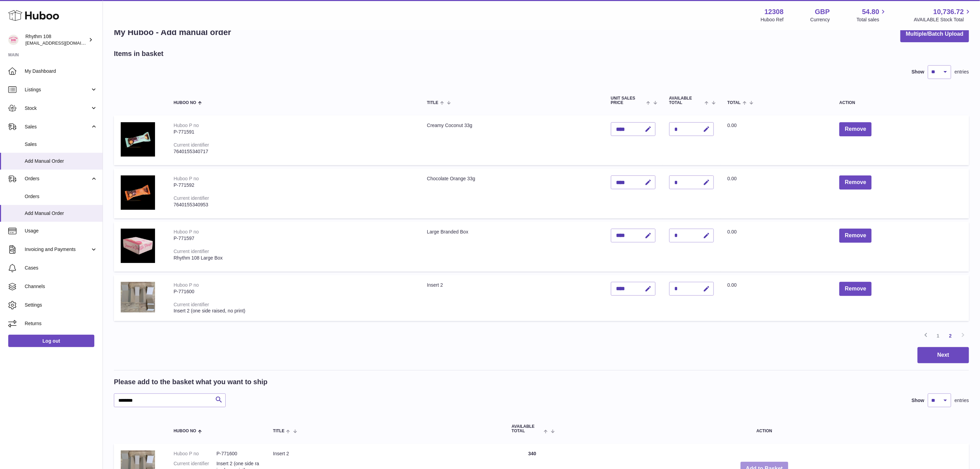  What do you see at coordinates (943, 355) in the screenshot?
I see `button: Next` at bounding box center [943, 355].